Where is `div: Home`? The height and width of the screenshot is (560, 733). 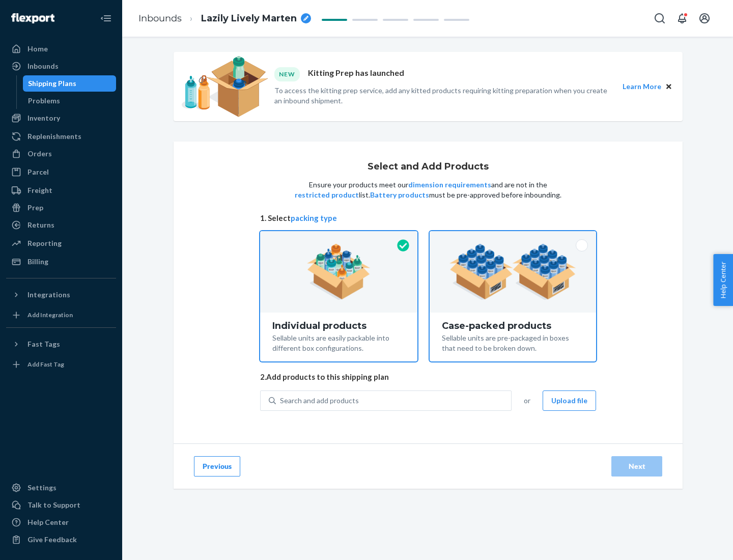
div: Home is located at coordinates (38, 49).